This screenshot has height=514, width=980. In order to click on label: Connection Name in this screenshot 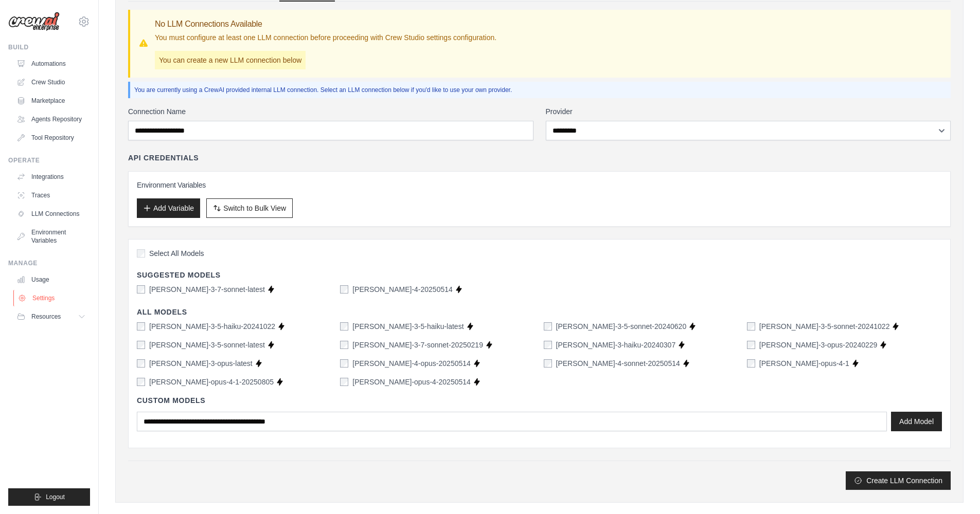, I will do `click(331, 111)`.